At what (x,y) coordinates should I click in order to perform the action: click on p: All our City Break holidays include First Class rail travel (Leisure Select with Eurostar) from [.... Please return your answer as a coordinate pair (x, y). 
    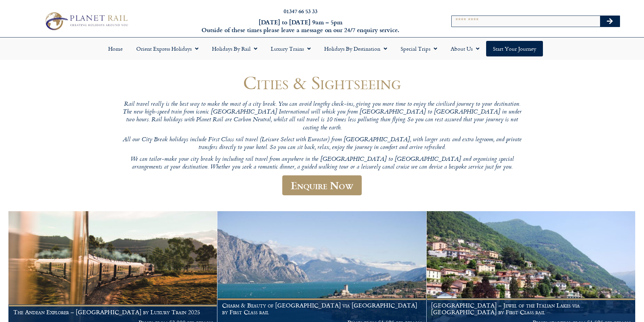
    Looking at the image, I should click on (322, 144).